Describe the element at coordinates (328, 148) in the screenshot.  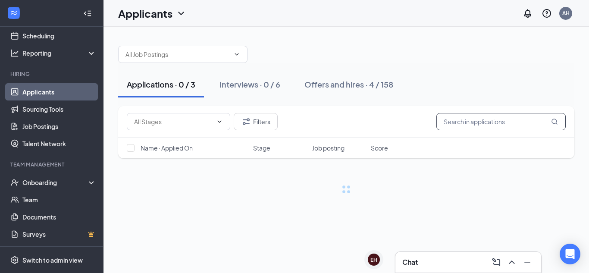
I see `span: Job posting` at that location.